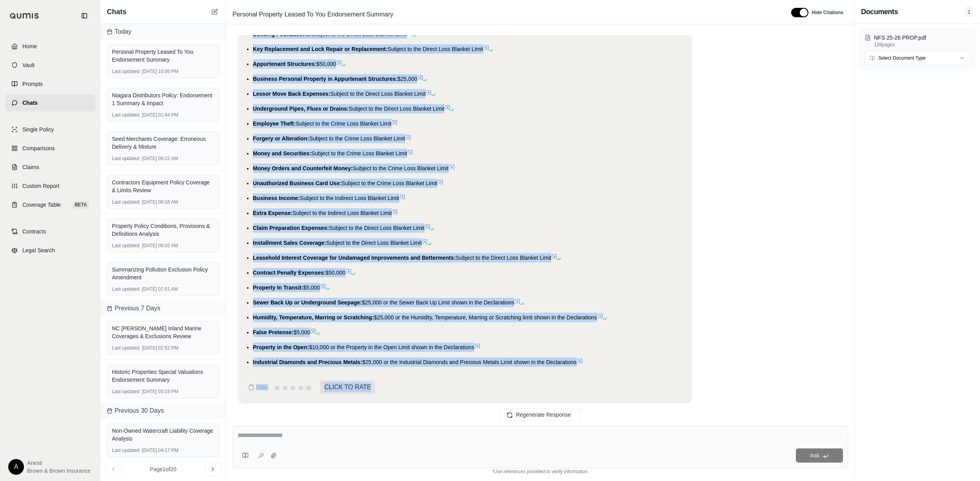 This screenshot has height=481, width=980. Describe the element at coordinates (258, 387) in the screenshot. I see `button: Copy` at that location.